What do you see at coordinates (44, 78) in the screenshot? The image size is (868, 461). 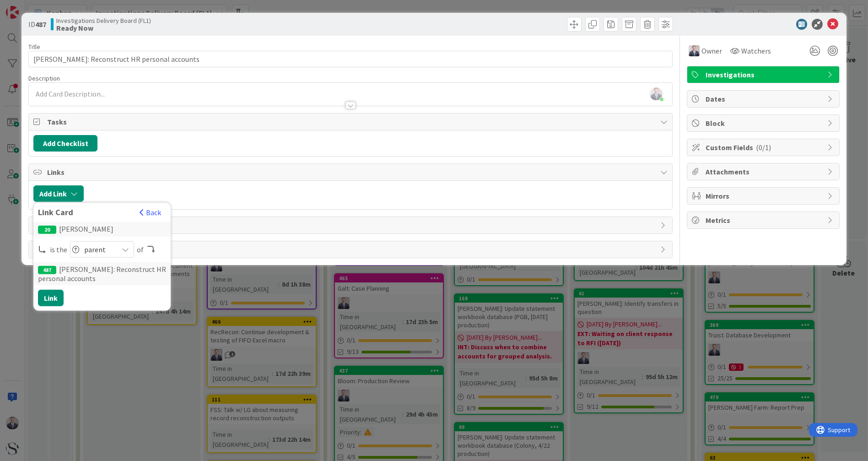 I see `span: Description` at bounding box center [44, 78].